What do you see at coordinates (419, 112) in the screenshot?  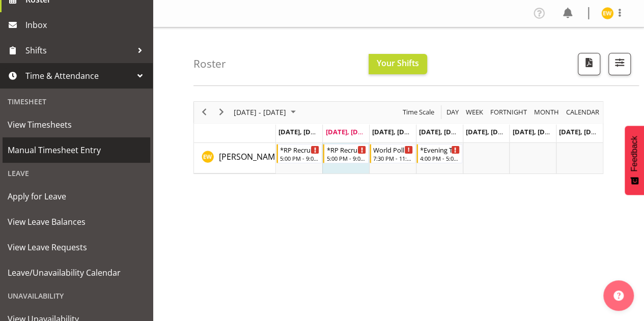 I see `button: Time Scale` at bounding box center [419, 112].